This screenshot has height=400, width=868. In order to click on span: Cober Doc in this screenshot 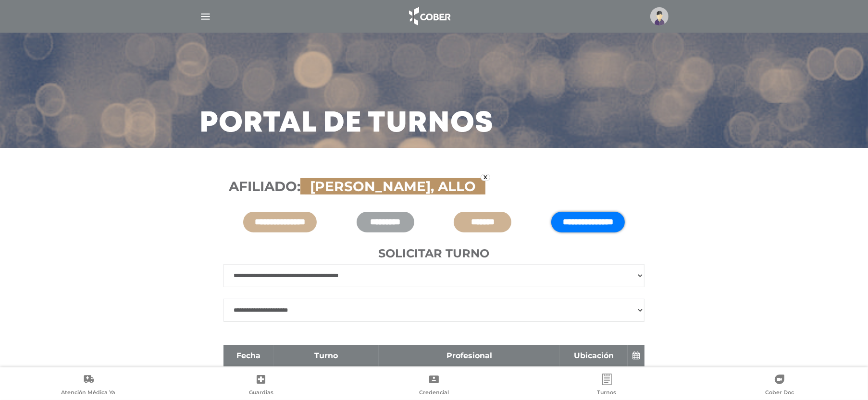, I will do `click(780, 393)`.